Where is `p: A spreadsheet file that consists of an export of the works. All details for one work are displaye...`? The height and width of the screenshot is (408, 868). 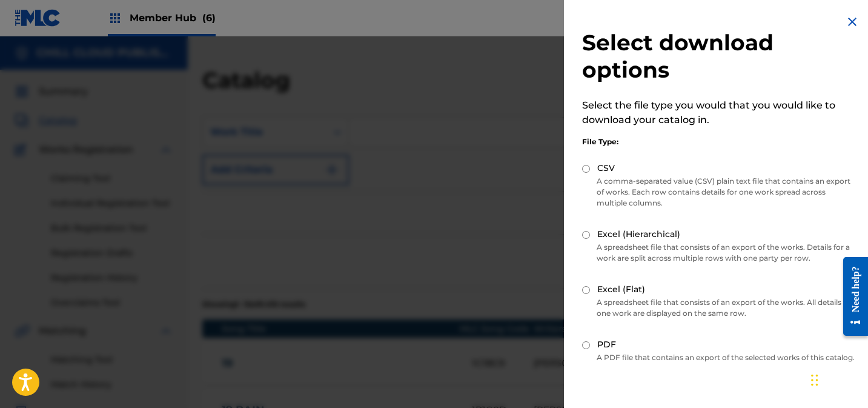
p: A spreadsheet file that consists of an export of the works. All details for one work are displaye... is located at coordinates (719, 308).